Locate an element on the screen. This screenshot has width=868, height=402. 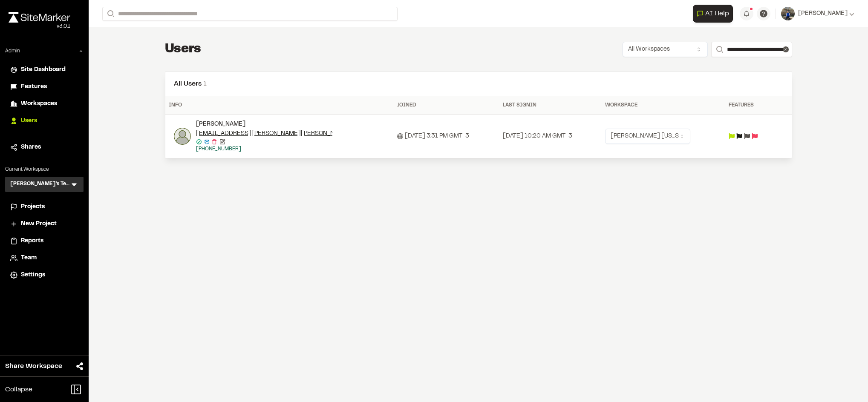
span: Team is located at coordinates (29, 258).